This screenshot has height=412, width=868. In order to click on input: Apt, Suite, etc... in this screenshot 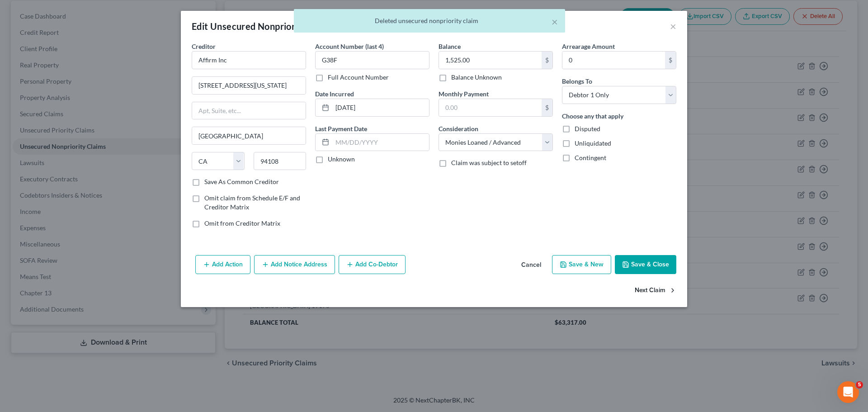, I will do `click(249, 111)`.